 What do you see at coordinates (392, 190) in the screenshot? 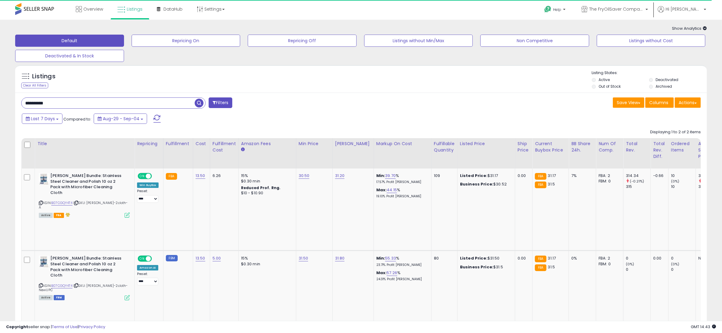
I see `a: 44.15` at bounding box center [392, 190].